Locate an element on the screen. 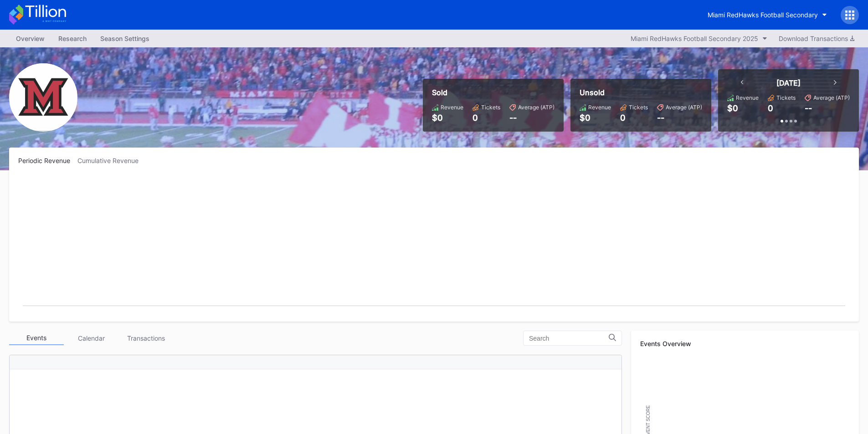 This screenshot has height=434, width=868. div: Miami RedHawks Football Secondary 2025 is located at coordinates (694, 38).